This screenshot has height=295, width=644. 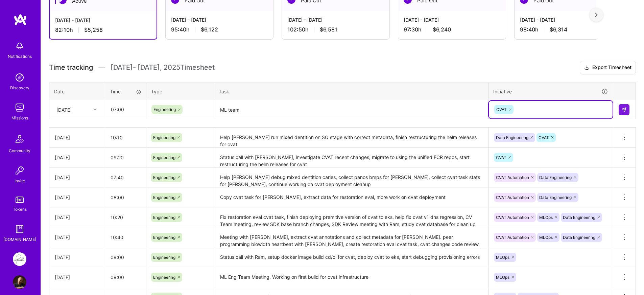 What do you see at coordinates (180, 91) in the screenshot?
I see `th: Type` at bounding box center [180, 91].